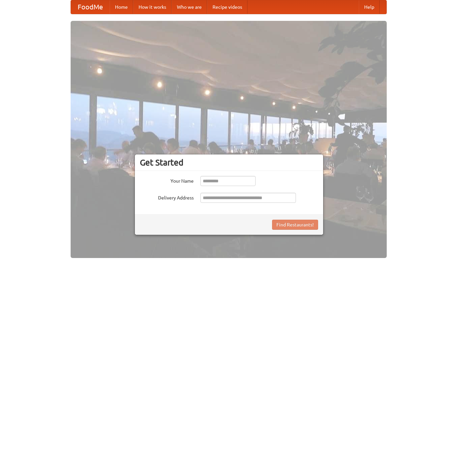 Image resolution: width=457 pixels, height=476 pixels. What do you see at coordinates (229, 163) in the screenshot?
I see `h3: Get Started` at bounding box center [229, 163].